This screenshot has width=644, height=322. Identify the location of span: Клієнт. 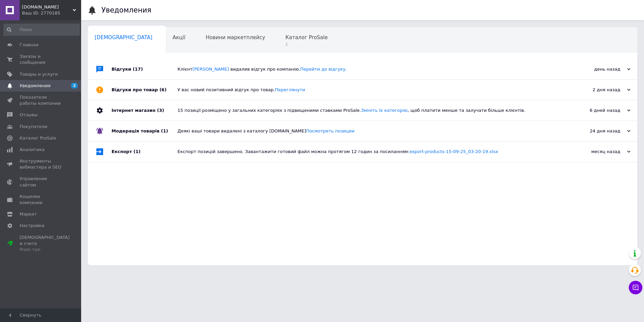
(262, 69).